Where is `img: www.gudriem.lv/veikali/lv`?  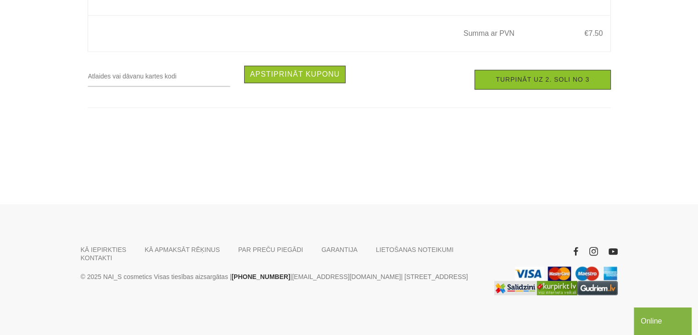
img: www.gudriem.lv/veikali/lv is located at coordinates (597, 288).